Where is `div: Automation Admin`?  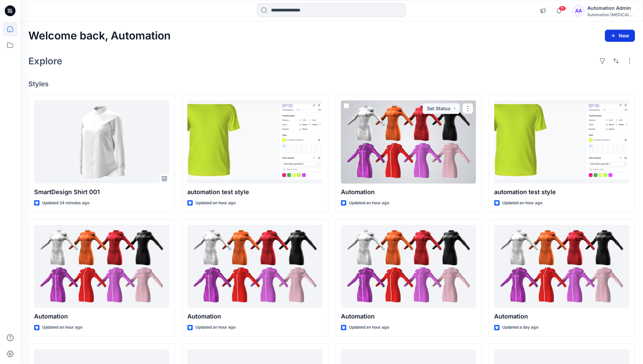
div: Automation Admin is located at coordinates (611, 8).